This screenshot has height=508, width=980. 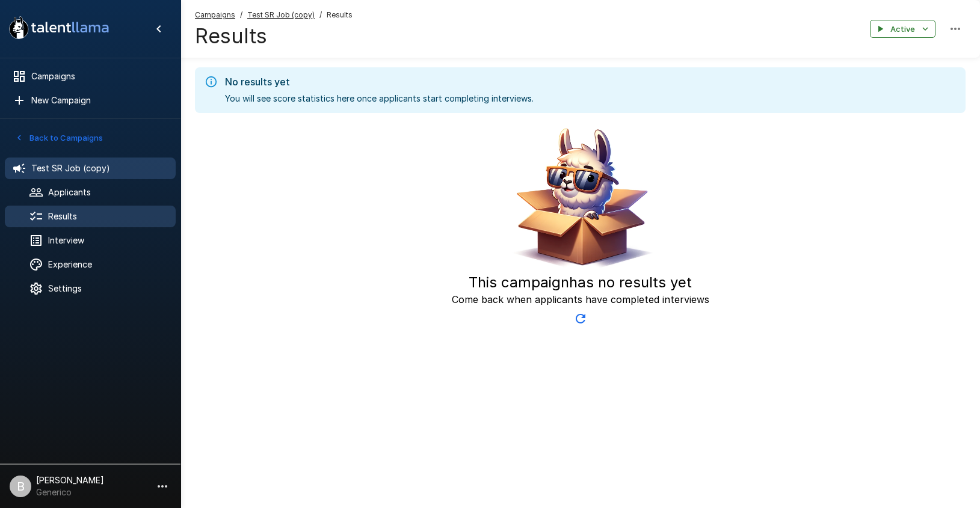 I want to click on div: You will see score statistics here once applicants start completing interviews., so click(x=379, y=90).